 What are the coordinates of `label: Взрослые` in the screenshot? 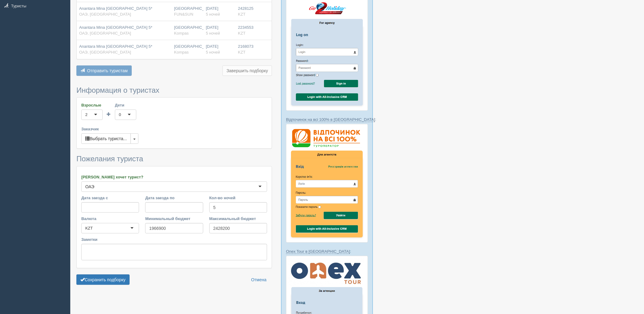 It's located at (92, 105).